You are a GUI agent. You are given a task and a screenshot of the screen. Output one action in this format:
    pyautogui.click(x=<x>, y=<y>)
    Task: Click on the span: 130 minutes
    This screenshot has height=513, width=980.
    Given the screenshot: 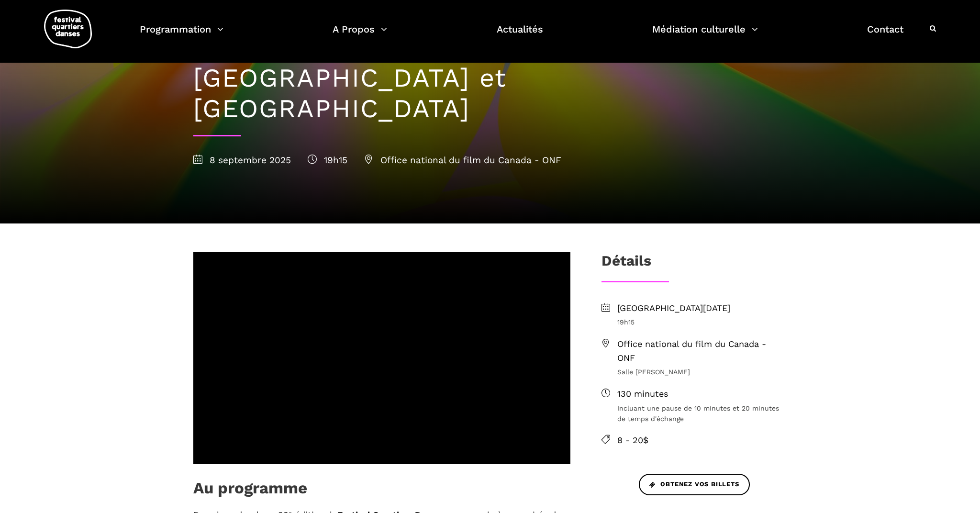 What is the action you would take?
    pyautogui.click(x=702, y=394)
    